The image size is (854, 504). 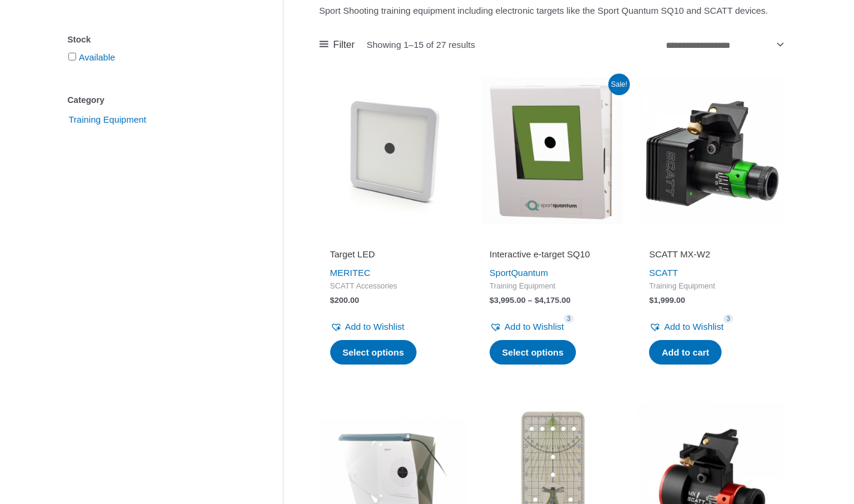 What do you see at coordinates (685, 352) in the screenshot?
I see `a: Add to cart: “SCATT MX-W2”` at bounding box center [685, 352].